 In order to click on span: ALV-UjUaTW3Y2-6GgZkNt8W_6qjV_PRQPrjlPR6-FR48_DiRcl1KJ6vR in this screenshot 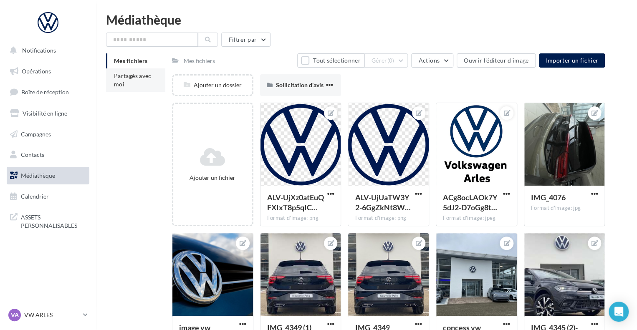, I will do `click(382, 202)`.